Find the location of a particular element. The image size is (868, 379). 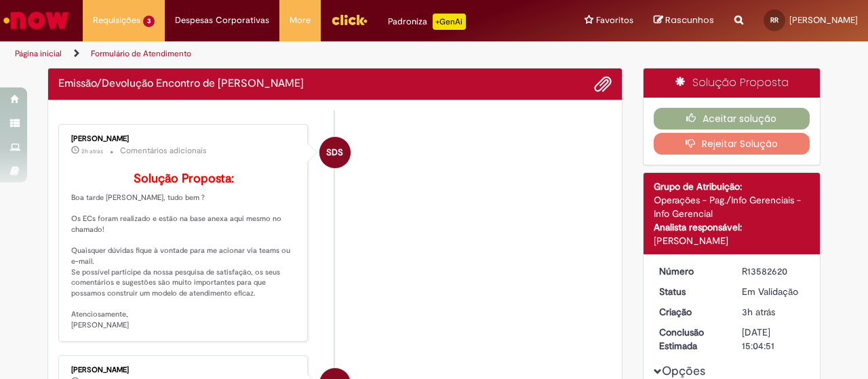

img: ServiceNow is located at coordinates (36, 20).